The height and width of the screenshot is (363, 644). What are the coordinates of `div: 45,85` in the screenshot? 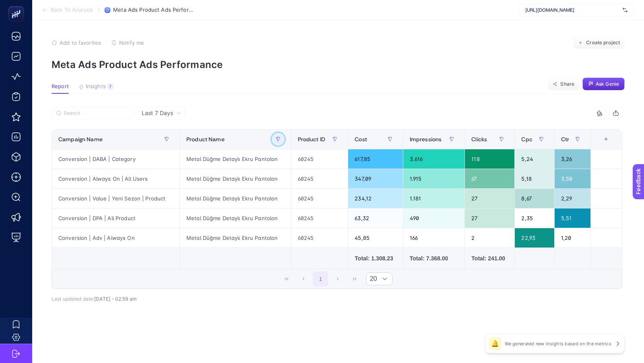 It's located at (375, 238).